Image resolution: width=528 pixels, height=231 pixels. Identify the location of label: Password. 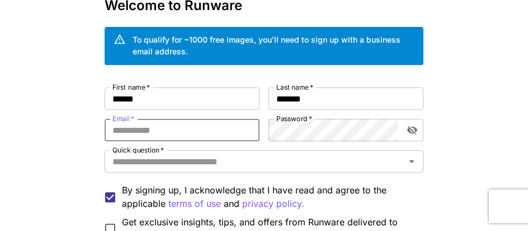
(294, 118).